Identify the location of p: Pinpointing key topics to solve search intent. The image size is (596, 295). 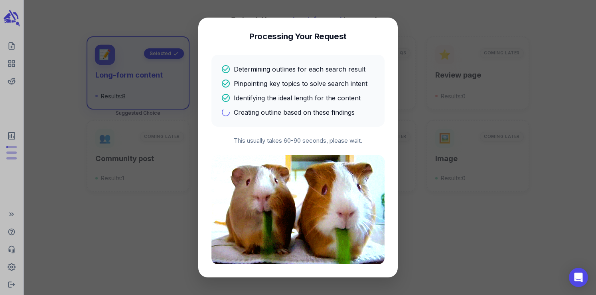
(301, 83).